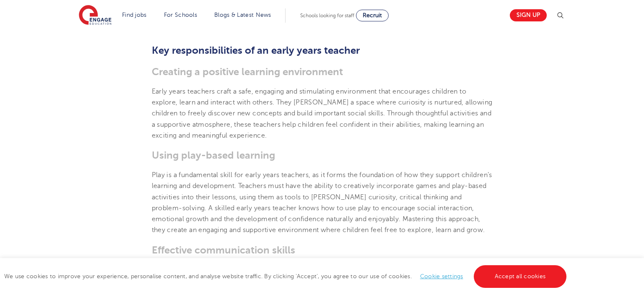  I want to click on a: For Schools, so click(180, 15).